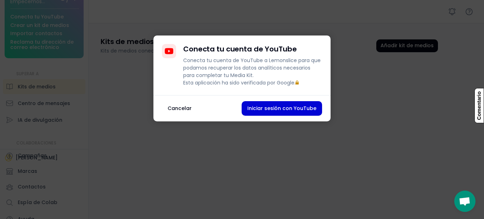 The width and height of the screenshot is (484, 219). Describe the element at coordinates (180, 108) in the screenshot. I see `button: Cancelar` at that location.